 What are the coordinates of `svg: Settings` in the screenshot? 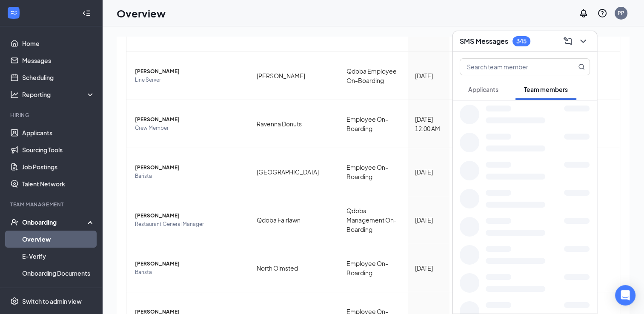 It's located at (14, 301).